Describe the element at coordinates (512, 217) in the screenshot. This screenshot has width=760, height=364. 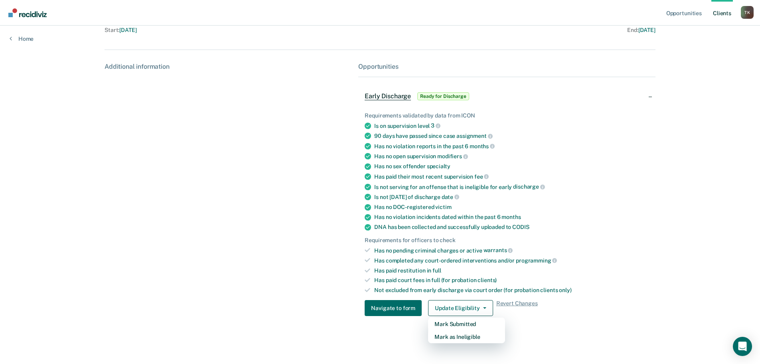
I see `div: Has no violation incidents dated within the past 6` at that location.